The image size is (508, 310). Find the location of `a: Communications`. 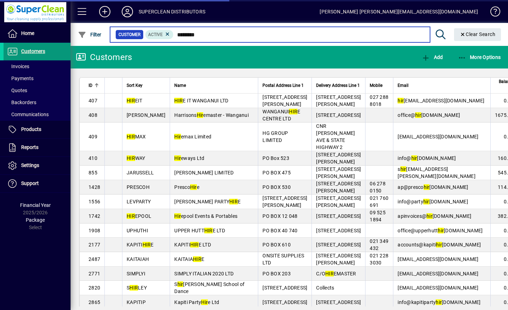

a: Communications is located at coordinates (37, 114).